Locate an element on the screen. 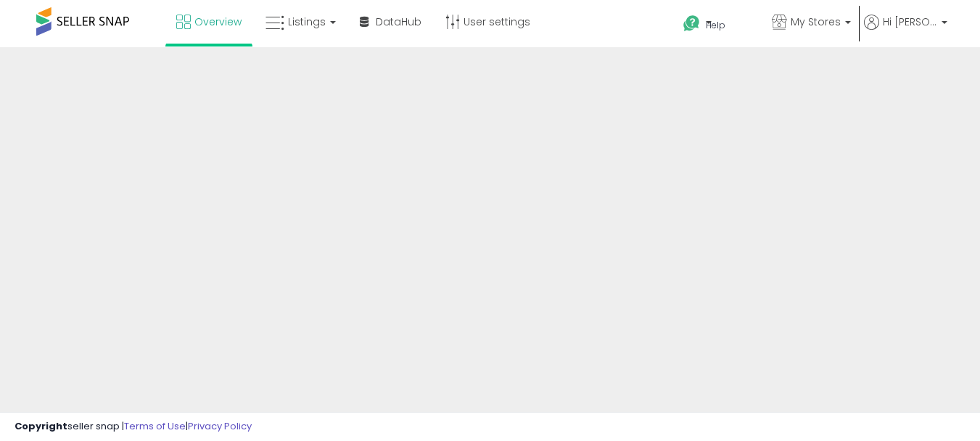 The image size is (980, 441). a: Terms of Use is located at coordinates (154, 426).